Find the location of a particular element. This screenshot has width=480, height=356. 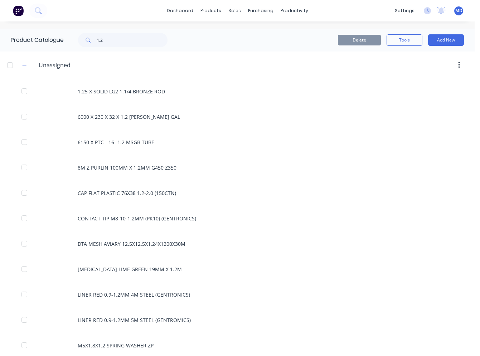

div: sales is located at coordinates (235, 11).